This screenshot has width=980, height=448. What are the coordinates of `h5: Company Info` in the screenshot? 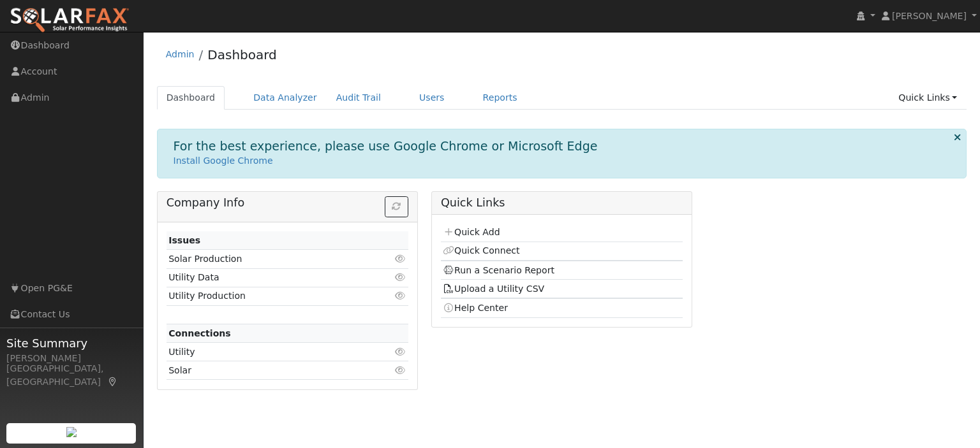 It's located at (287, 203).